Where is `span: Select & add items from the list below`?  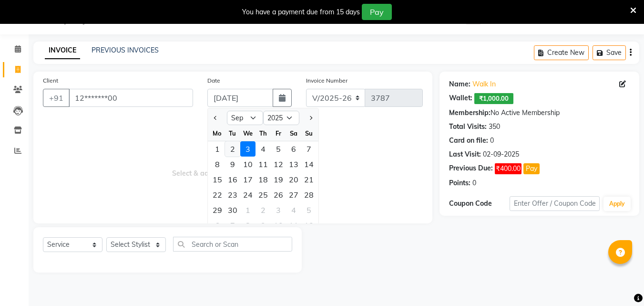 span: Select & add items from the list below is located at coordinates (232, 166).